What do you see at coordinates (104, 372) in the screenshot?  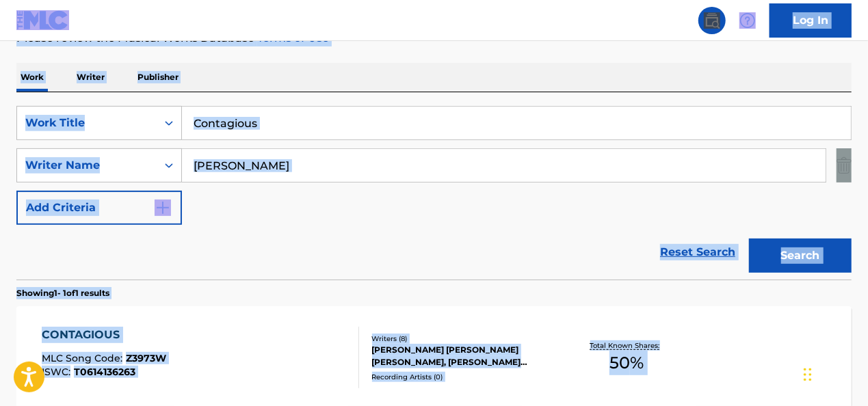 I see `span: T0614136263` at bounding box center [104, 372].